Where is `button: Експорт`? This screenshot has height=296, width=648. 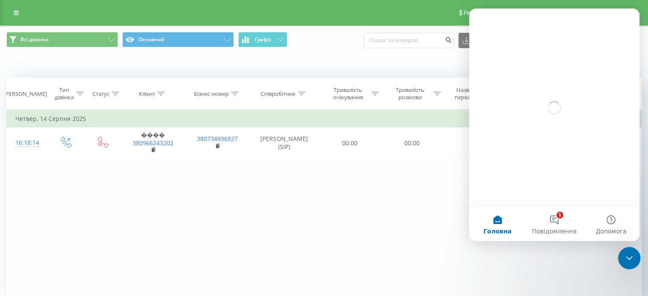 button: Експорт is located at coordinates (481, 40).